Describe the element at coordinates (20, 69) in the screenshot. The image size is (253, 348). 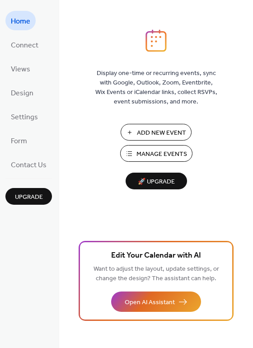
I see `span: Views` at that location.